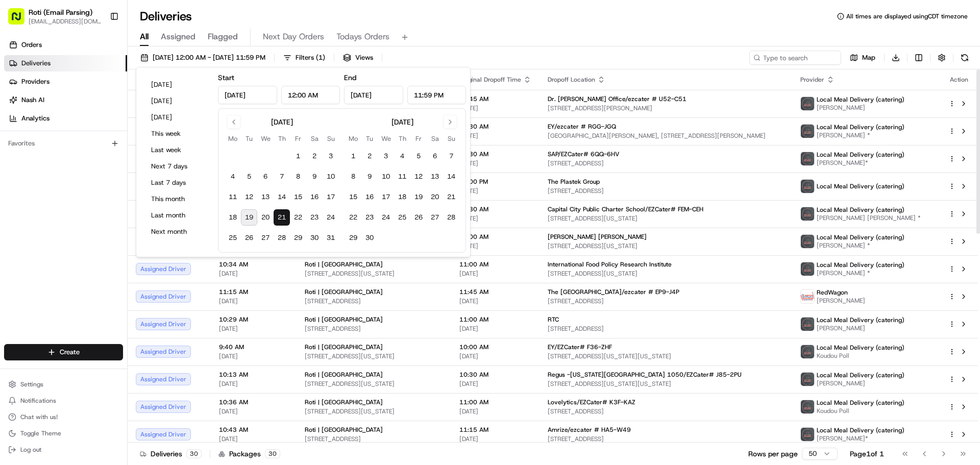 This screenshot has width=980, height=465. I want to click on input: Time, so click(311, 95).